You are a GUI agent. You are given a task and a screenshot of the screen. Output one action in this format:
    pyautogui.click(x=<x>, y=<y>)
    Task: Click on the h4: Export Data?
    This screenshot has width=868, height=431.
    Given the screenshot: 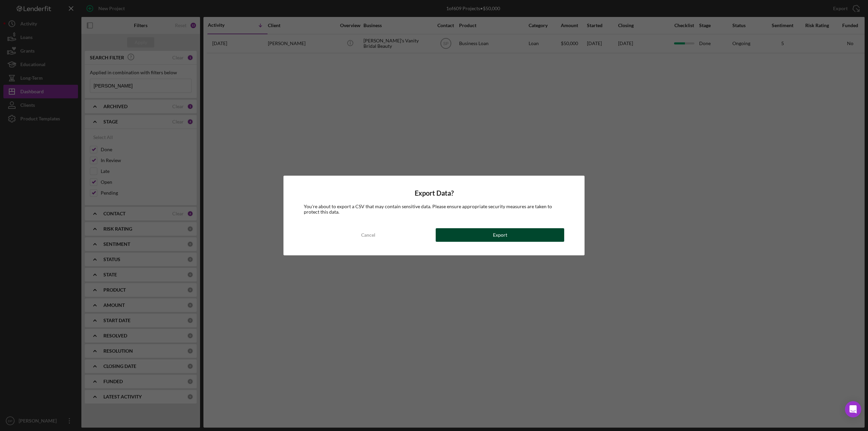 What is the action you would take?
    pyautogui.click(x=434, y=193)
    